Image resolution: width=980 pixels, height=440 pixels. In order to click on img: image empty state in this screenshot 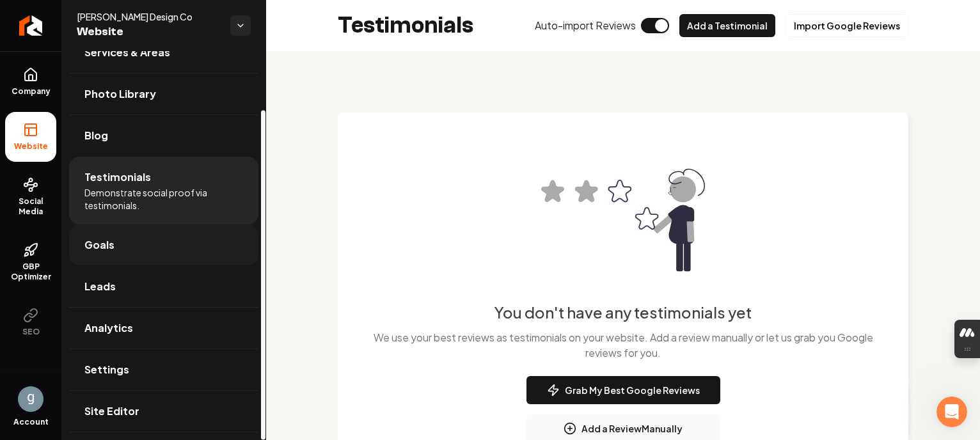, I will do `click(623, 220)`.